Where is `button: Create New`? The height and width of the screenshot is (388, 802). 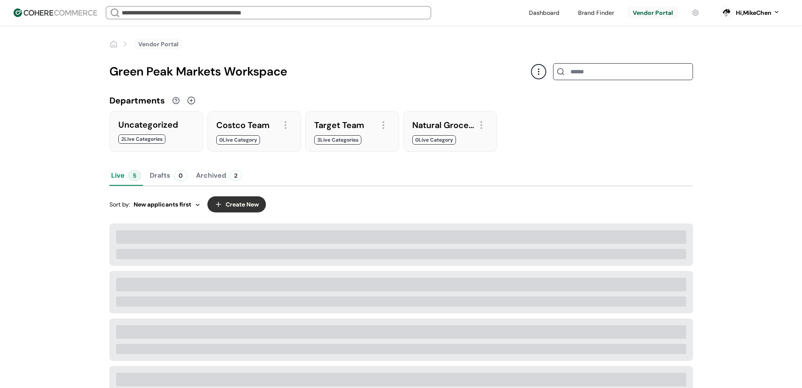
button: Create New is located at coordinates (237, 205).